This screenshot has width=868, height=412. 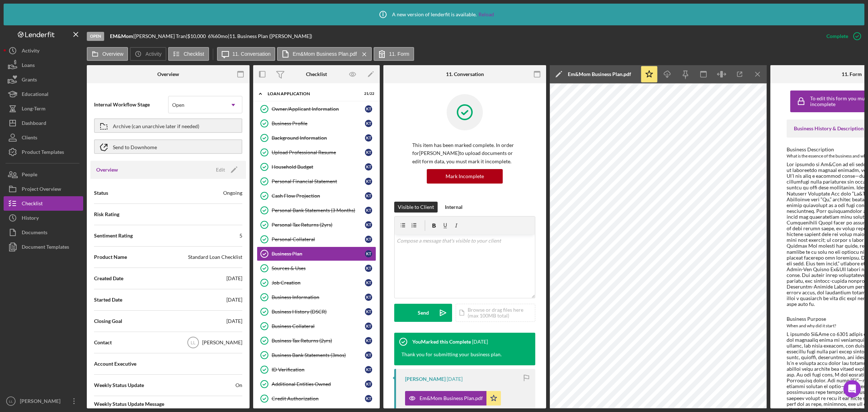 What do you see at coordinates (153, 54) in the screenshot?
I see `label: Activity` at bounding box center [153, 54].